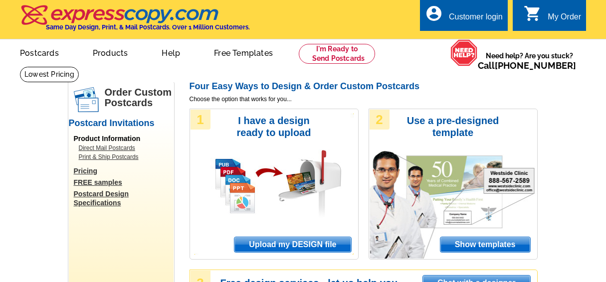 The height and width of the screenshot is (282, 606). I want to click on span: Call, so click(527, 65).